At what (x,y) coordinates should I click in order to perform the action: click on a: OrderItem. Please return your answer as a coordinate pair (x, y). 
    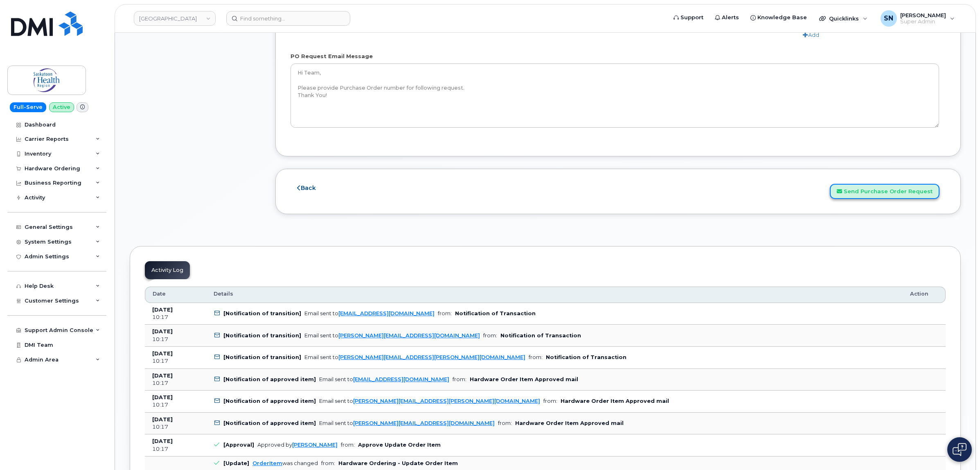
    Looking at the image, I should click on (267, 462).